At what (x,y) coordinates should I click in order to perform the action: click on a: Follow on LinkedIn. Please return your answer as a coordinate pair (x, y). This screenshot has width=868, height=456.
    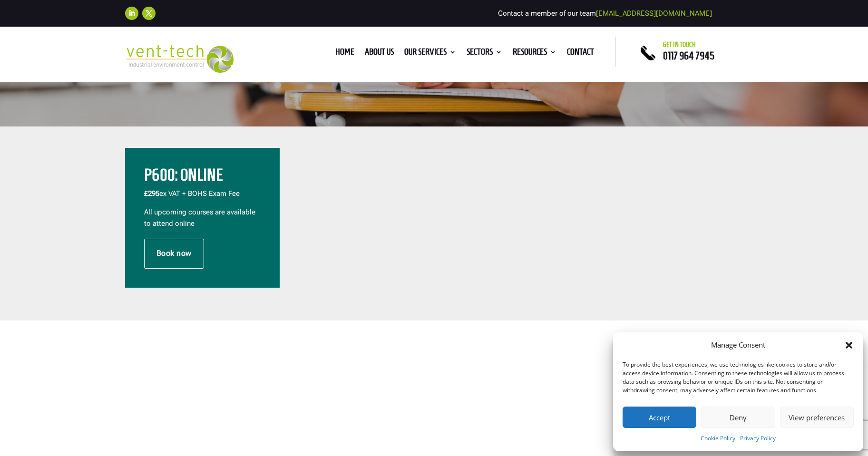
    Looking at the image, I should click on (131, 13).